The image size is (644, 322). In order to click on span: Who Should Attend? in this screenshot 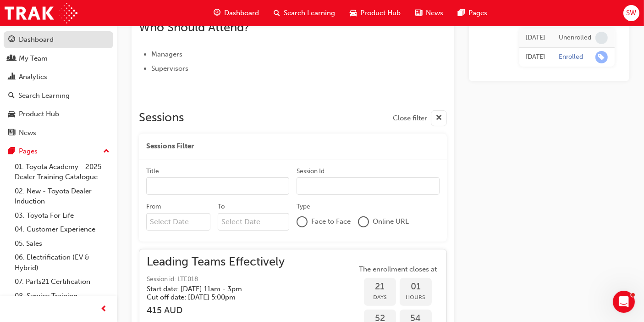, I will do `click(194, 27)`.